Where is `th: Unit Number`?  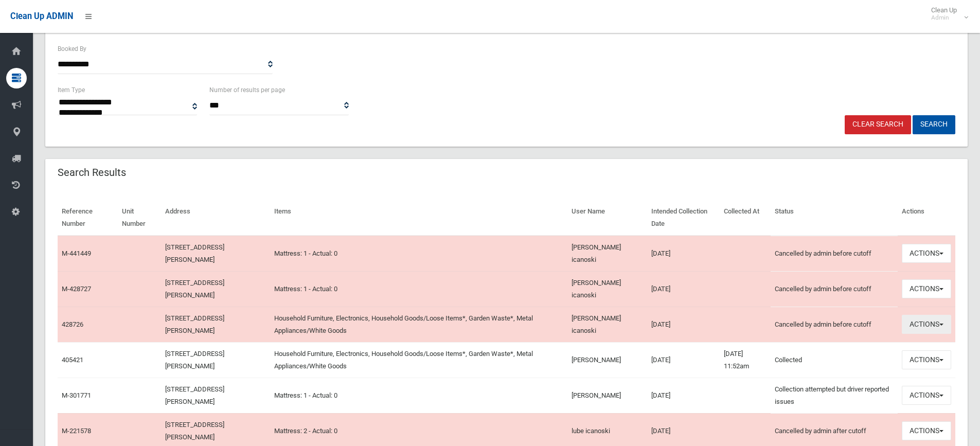 th: Unit Number is located at coordinates (139, 218).